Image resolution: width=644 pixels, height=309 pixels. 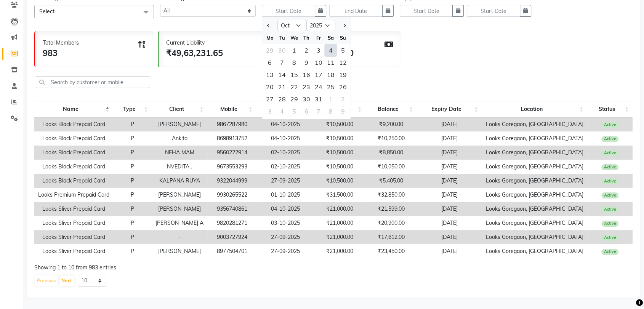 I want to click on div: Tuesday, October 28, 2025, so click(x=282, y=99).